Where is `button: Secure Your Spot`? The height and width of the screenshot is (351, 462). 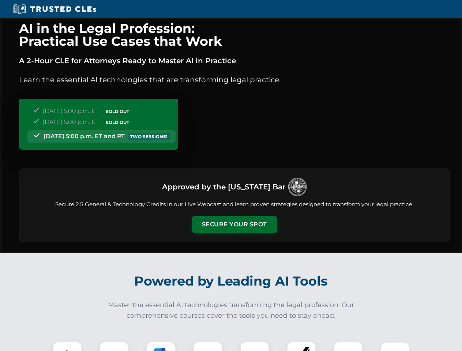
button: Secure Your Spot is located at coordinates (235, 225).